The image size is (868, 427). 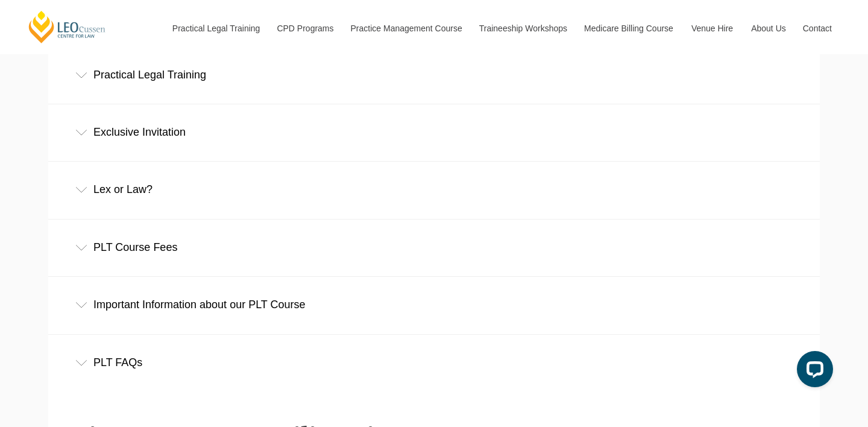 What do you see at coordinates (434, 75) in the screenshot?
I see `div: Practical Legal Training` at bounding box center [434, 75].